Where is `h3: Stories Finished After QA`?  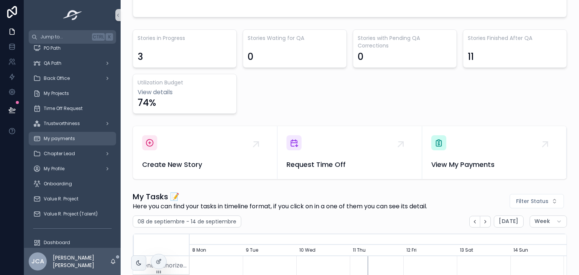
h3: Stories Finished After QA is located at coordinates (515, 38).